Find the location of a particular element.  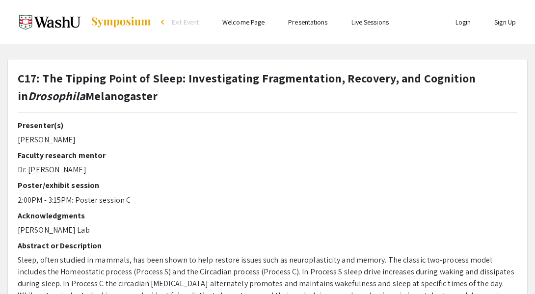

h2: Poster/exhibit session is located at coordinates (267, 185).